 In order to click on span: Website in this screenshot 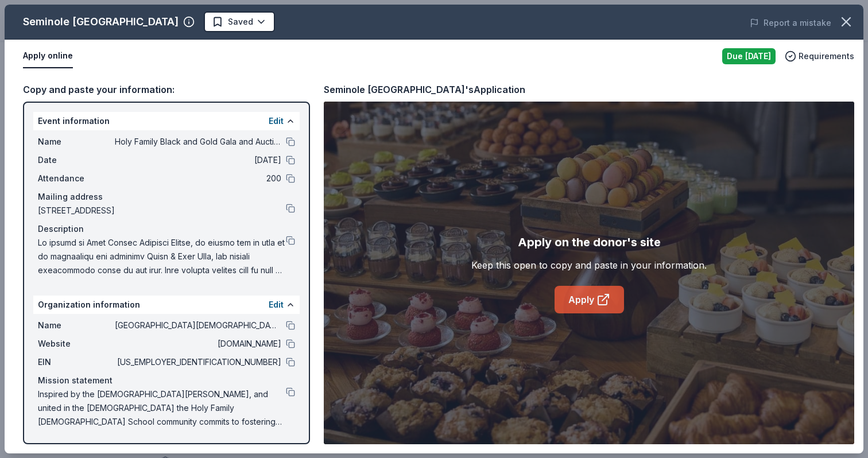, I will do `click(76, 344)`.